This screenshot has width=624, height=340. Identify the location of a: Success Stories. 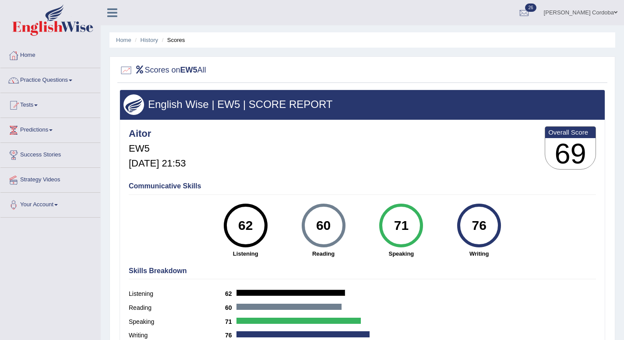
(50, 154).